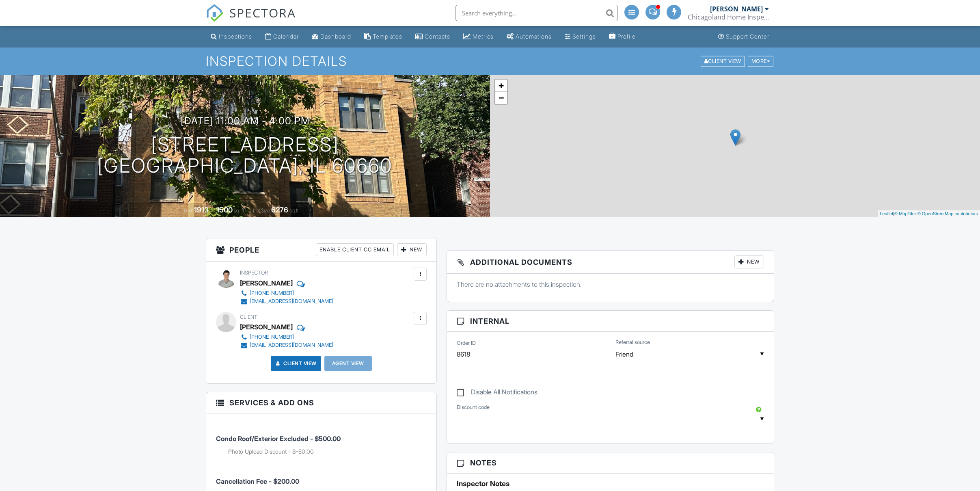 Image resolution: width=980 pixels, height=491 pixels. I want to click on div: 1913, so click(202, 210).